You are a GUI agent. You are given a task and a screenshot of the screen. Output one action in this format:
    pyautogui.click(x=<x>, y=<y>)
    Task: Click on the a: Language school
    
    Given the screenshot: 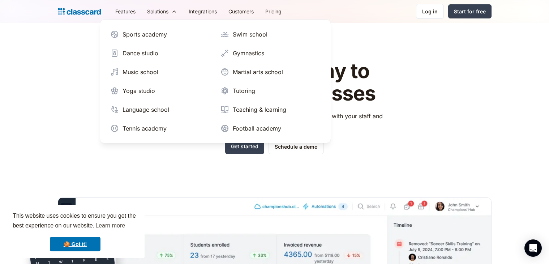 What is the action you would take?
    pyautogui.click(x=160, y=109)
    